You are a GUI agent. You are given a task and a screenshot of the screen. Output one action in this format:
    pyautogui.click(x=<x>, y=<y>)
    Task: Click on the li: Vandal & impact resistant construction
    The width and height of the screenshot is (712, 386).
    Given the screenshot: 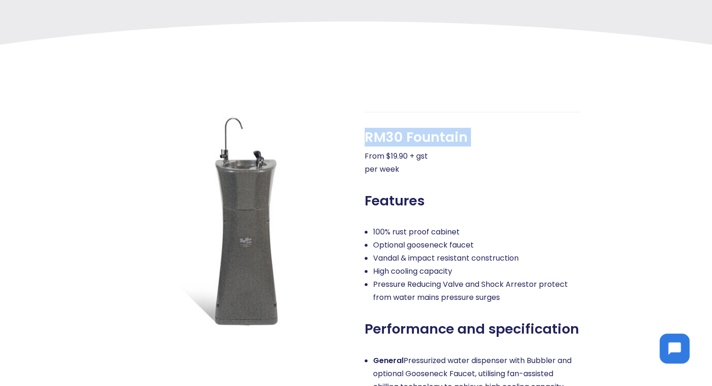 What is the action you would take?
    pyautogui.click(x=476, y=258)
    